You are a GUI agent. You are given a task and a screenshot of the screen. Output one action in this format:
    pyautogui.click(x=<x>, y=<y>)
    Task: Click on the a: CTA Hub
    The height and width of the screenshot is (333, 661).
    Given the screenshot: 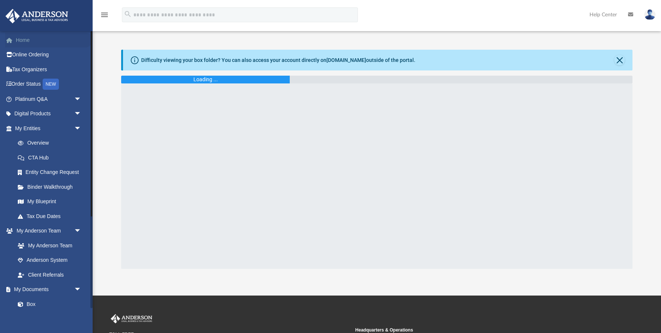 What is the action you would take?
    pyautogui.click(x=52, y=158)
    